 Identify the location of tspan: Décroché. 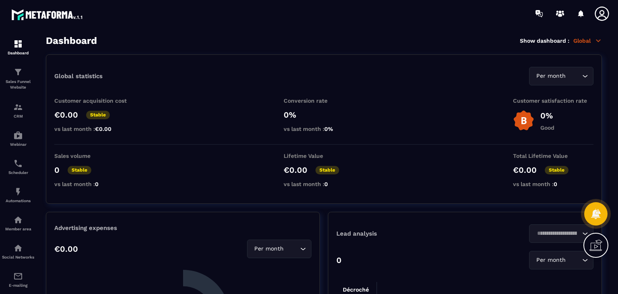
(356, 289).